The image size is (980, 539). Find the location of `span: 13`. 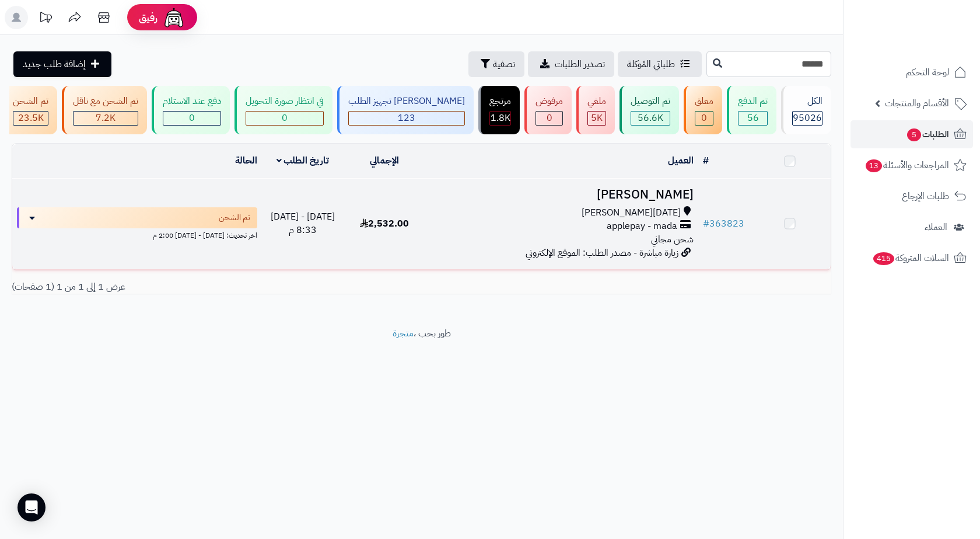

span: 13 is located at coordinates (874, 165).